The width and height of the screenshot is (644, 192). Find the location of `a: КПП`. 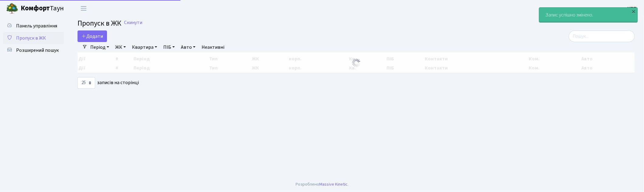

a: КПП is located at coordinates (632, 8).